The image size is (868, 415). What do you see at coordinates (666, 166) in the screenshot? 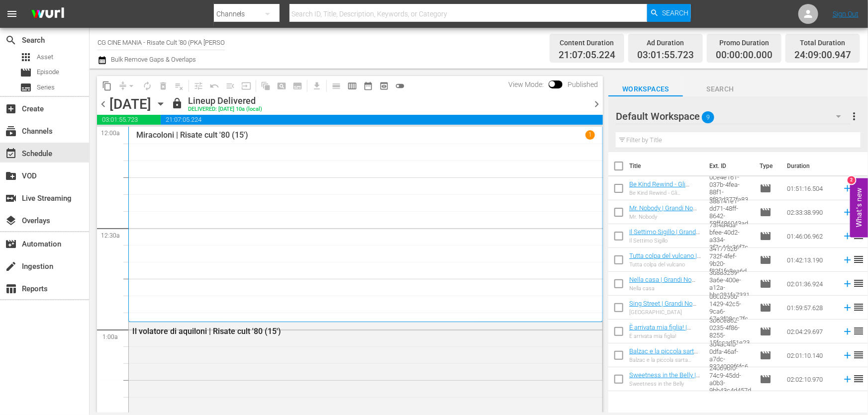
I see `th: Title` at bounding box center [666, 166].